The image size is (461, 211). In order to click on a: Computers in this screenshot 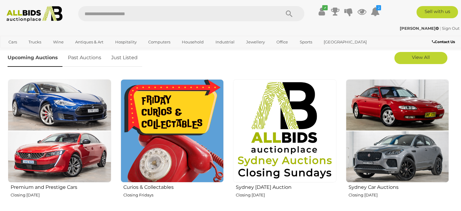, I will do `click(159, 42)`.